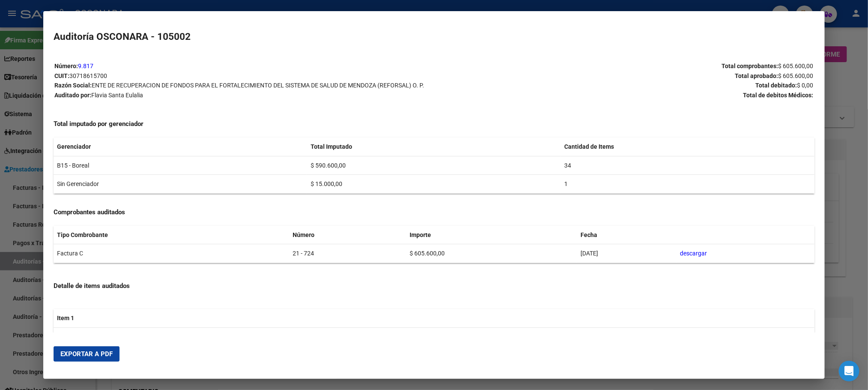  Describe the element at coordinates (244, 66) in the screenshot. I see `p: Número:` at that location.